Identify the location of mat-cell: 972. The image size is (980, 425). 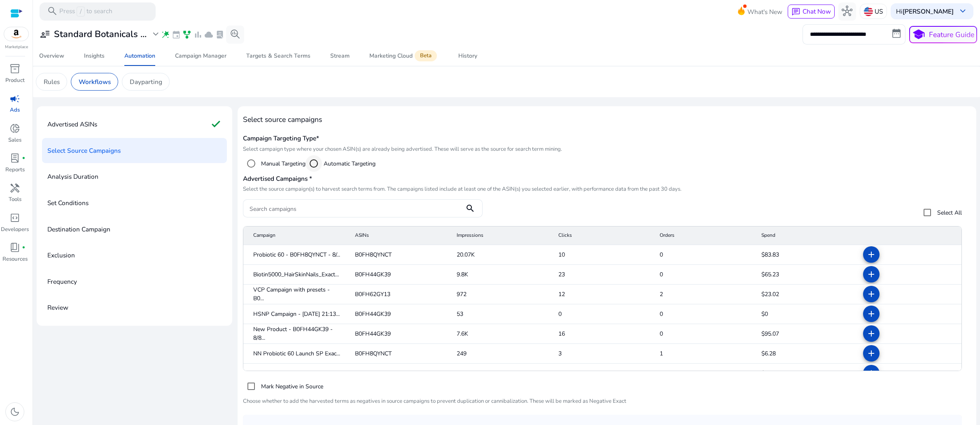
(501, 295).